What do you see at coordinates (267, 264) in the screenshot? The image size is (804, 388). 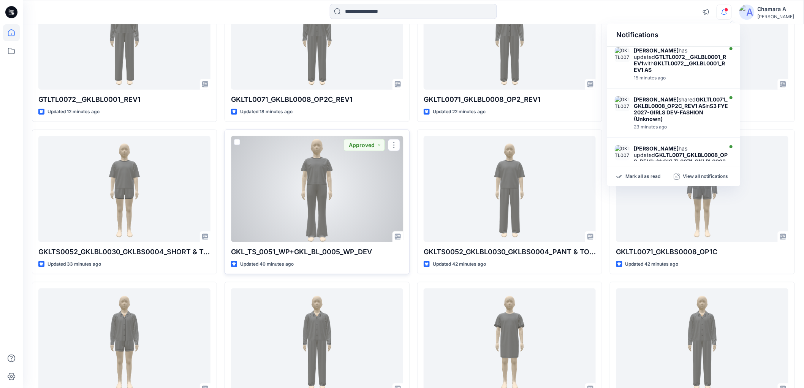 I see `p: Updated 40 minutes ago` at bounding box center [267, 264].